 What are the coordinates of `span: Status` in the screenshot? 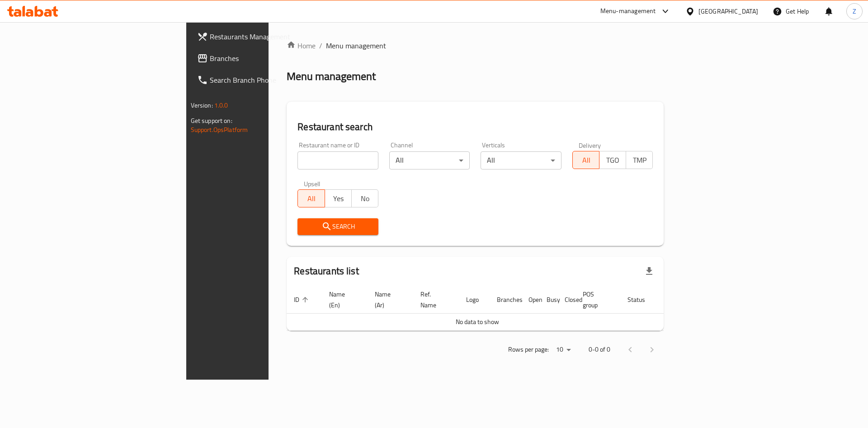 It's located at (642, 300).